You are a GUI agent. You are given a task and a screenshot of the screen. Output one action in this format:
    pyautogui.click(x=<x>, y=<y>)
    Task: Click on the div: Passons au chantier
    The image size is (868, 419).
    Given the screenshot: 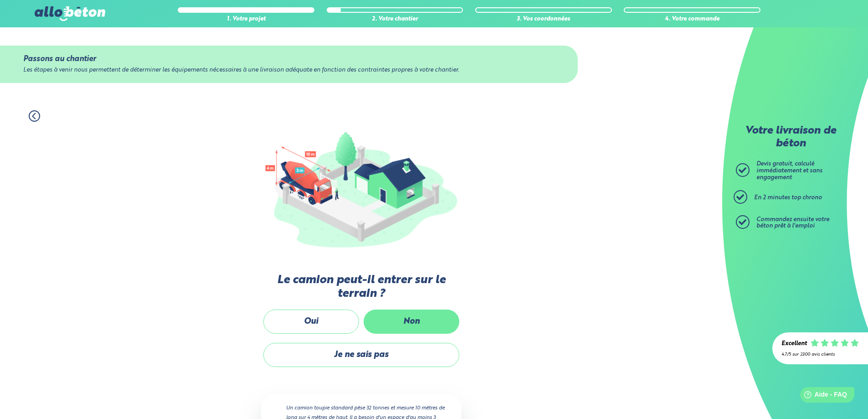 What is the action you would take?
    pyautogui.click(x=289, y=59)
    